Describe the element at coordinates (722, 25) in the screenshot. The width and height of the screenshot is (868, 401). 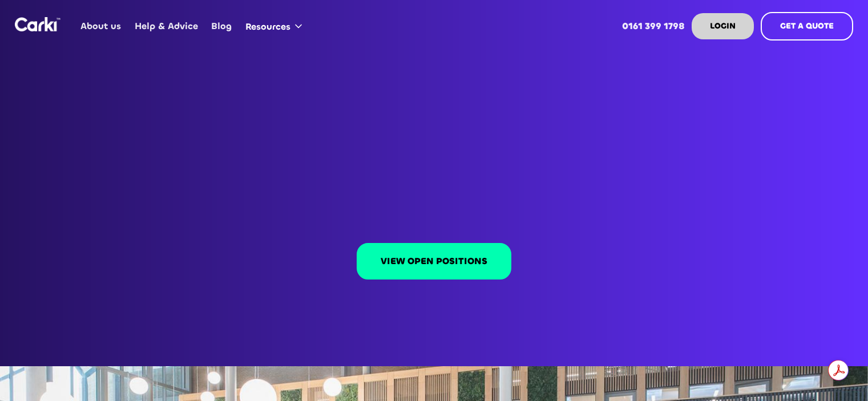
I see `strong: LOGIN` at that location.